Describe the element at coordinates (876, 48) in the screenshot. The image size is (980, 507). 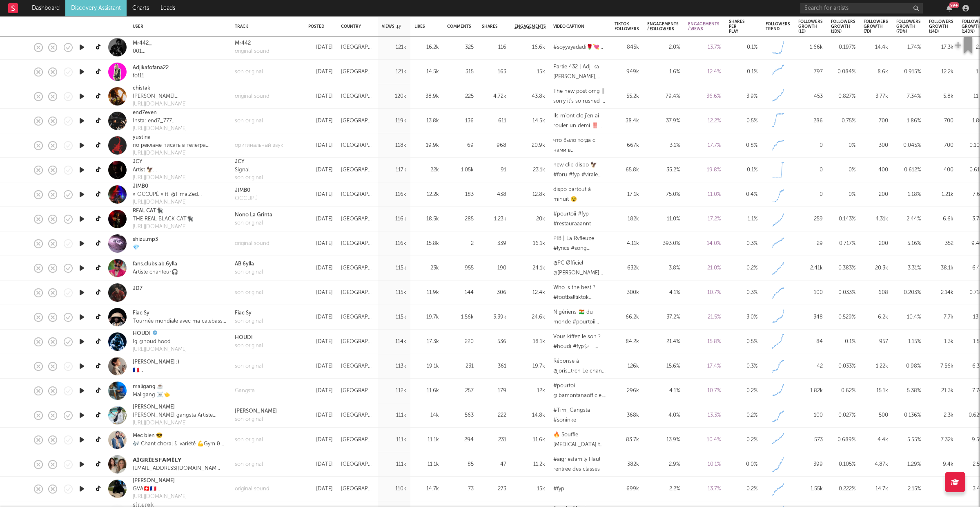
I see `div: 14.4k` at that location.